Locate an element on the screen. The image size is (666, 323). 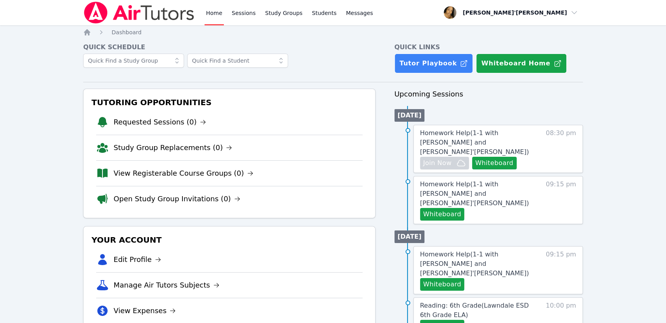
h4: Quick Schedule is located at coordinates (229, 47).